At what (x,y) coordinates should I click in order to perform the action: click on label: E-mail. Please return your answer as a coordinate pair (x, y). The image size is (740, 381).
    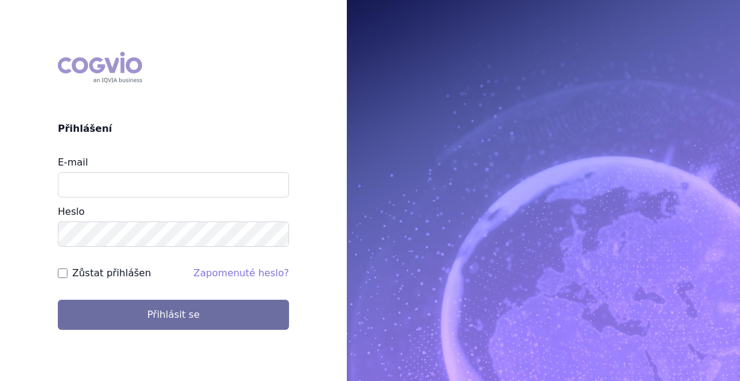
    Looking at the image, I should click on (73, 162).